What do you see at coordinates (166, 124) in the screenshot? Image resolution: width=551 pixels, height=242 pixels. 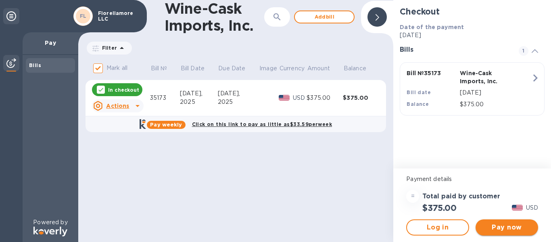 I see `b: Pay weekly` at bounding box center [166, 124].